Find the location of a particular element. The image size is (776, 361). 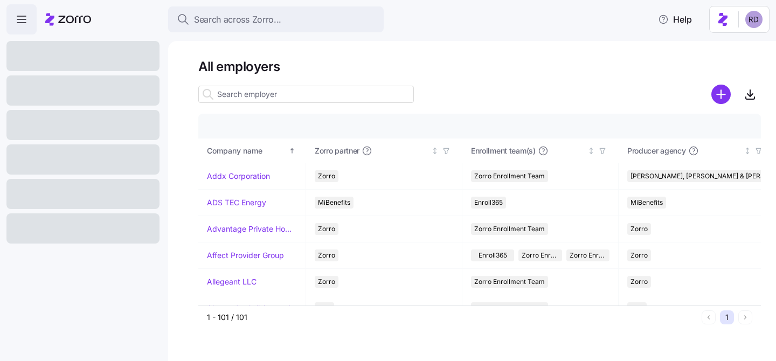

h1: All employers is located at coordinates (480, 66).